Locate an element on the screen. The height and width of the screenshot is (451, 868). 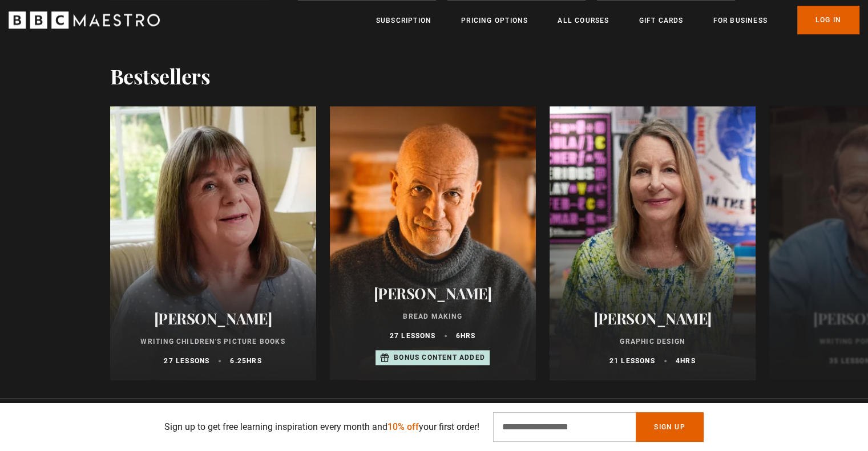
p: 6.25 is located at coordinates (246, 361).